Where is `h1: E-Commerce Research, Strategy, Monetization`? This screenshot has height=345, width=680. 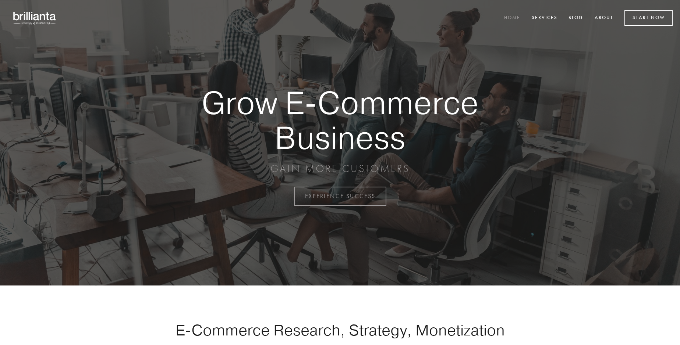
h1: E-Commerce Research, Strategy, Monetization is located at coordinates (340, 330).